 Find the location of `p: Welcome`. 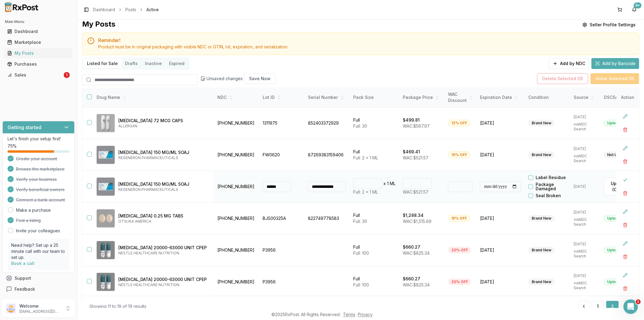

p: Welcome is located at coordinates (40, 306).